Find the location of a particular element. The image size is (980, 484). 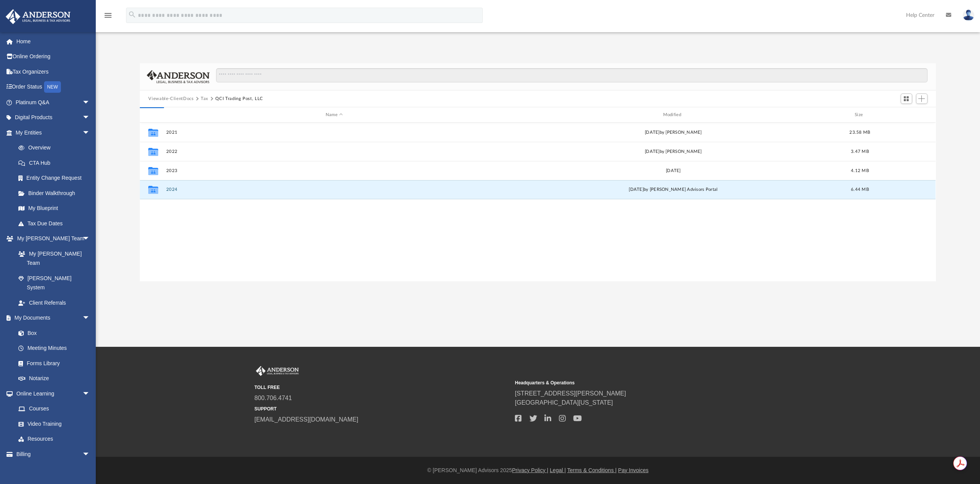

a: CTA Hub is located at coordinates (56, 163).